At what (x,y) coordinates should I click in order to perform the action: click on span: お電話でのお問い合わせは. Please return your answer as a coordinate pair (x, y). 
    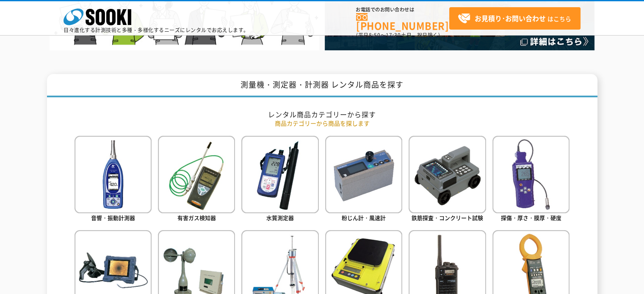
    Looking at the image, I should click on (403, 10).